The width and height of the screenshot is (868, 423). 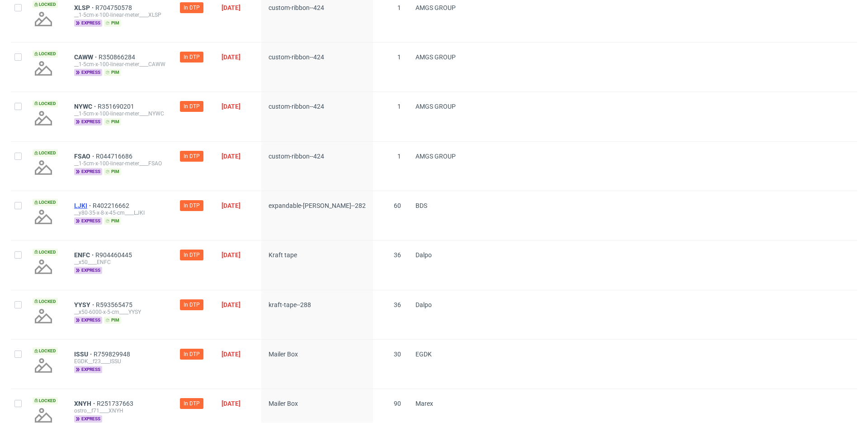 I want to click on span: Kraft tape, so click(x=282, y=254).